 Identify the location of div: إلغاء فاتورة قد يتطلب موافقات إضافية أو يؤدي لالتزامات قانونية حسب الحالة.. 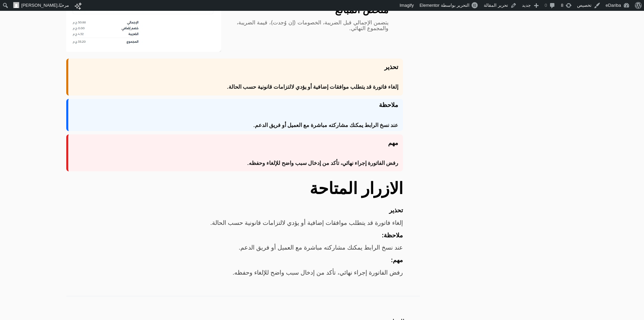
(235, 223).